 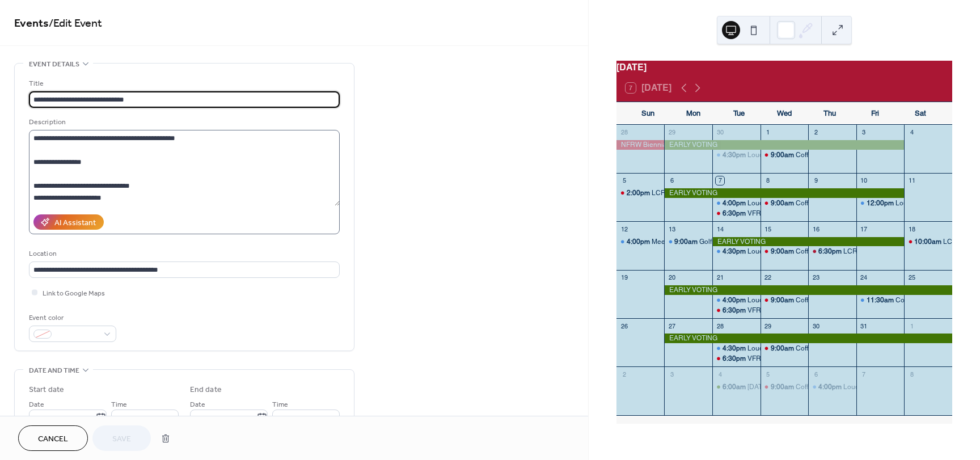 I want to click on div: 26, so click(x=624, y=325).